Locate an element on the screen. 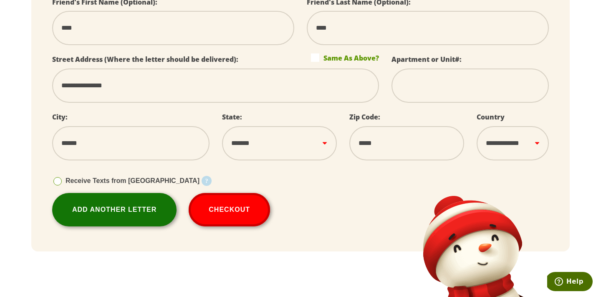 The height and width of the screenshot is (297, 601). label: Country is located at coordinates (491, 117).